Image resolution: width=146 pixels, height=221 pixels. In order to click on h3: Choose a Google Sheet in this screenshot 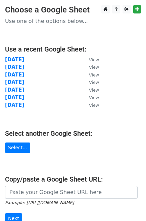, I will do `click(73, 10)`.